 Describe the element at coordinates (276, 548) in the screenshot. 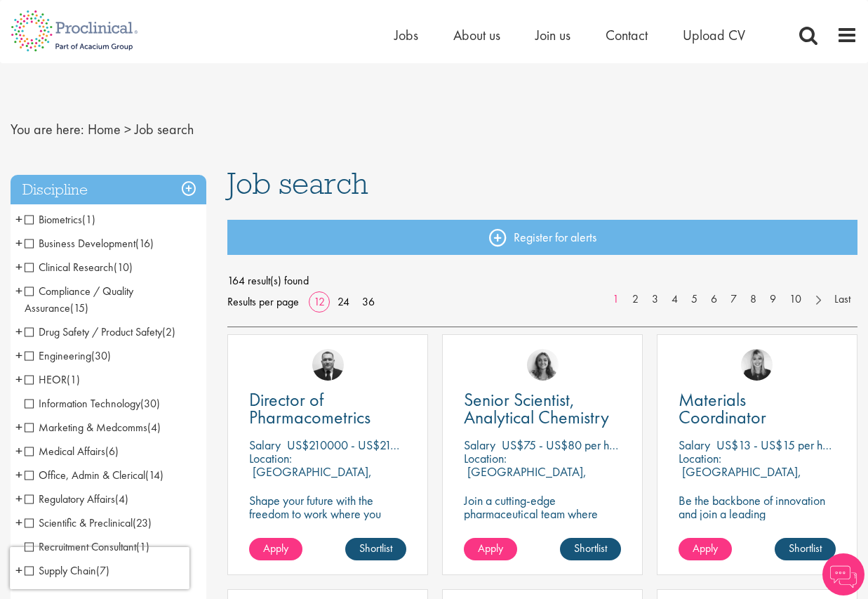

I see `span: Apply` at that location.